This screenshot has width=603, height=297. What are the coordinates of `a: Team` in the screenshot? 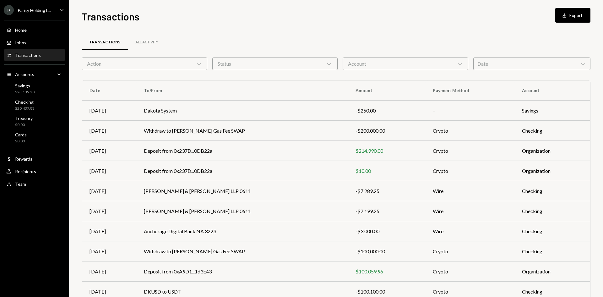 It's located at (35, 184).